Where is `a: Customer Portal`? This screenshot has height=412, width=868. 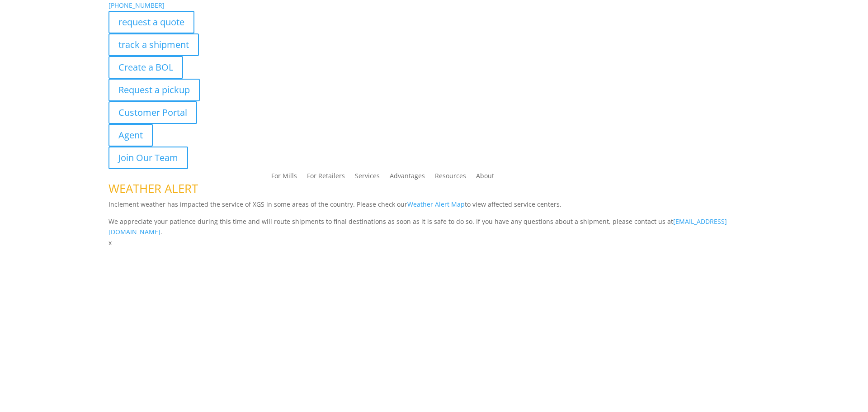 a: Customer Portal is located at coordinates (153, 113).